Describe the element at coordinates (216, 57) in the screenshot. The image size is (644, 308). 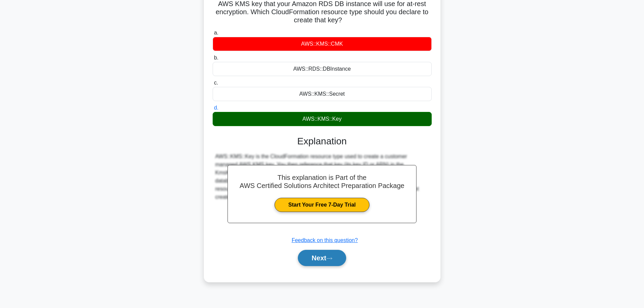
I see `span: b.` at that location.